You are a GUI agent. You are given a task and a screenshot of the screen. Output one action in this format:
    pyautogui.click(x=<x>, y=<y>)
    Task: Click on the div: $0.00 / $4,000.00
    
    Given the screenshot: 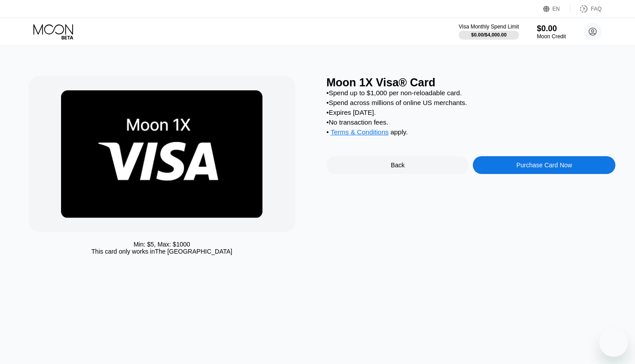 What is the action you would take?
    pyautogui.click(x=489, y=35)
    